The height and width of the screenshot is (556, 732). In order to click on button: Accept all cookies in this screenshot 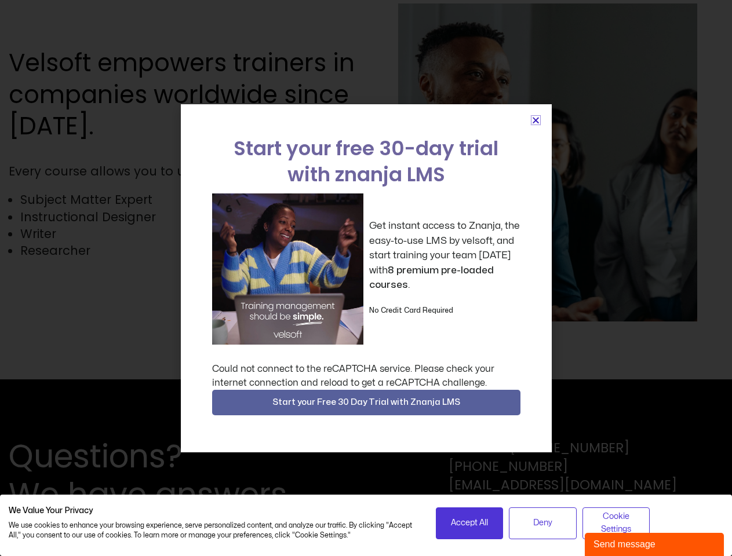, I will do `click(469, 523)`.